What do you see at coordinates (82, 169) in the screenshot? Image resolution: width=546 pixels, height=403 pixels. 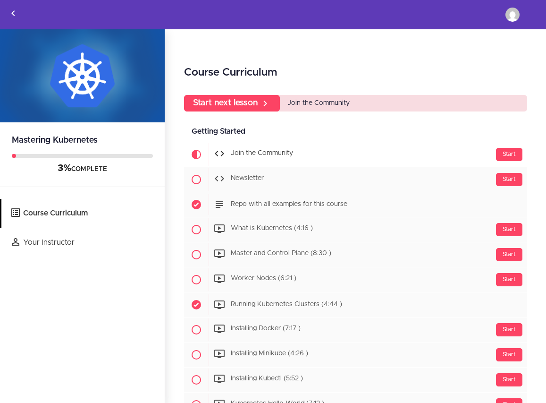 I see `div: COMPLETE` at bounding box center [82, 169].